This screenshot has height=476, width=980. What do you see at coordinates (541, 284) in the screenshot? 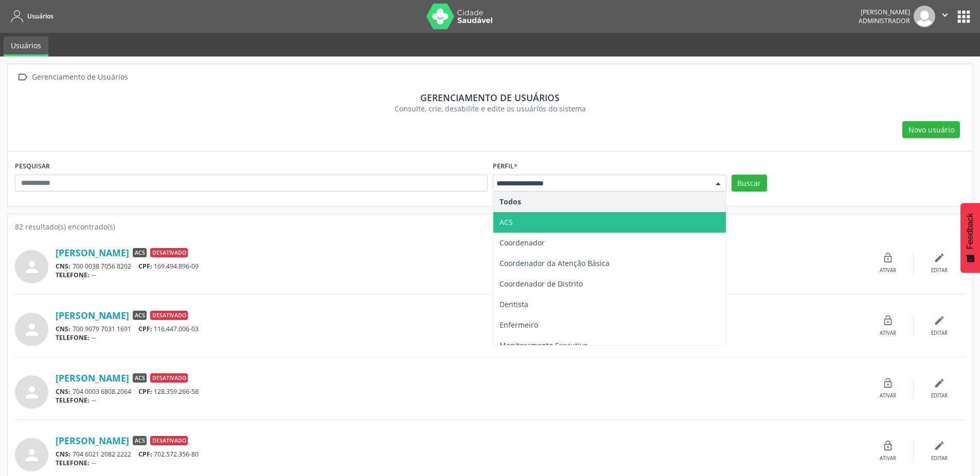
I see `span: Coordenador de Distrito` at bounding box center [541, 284].